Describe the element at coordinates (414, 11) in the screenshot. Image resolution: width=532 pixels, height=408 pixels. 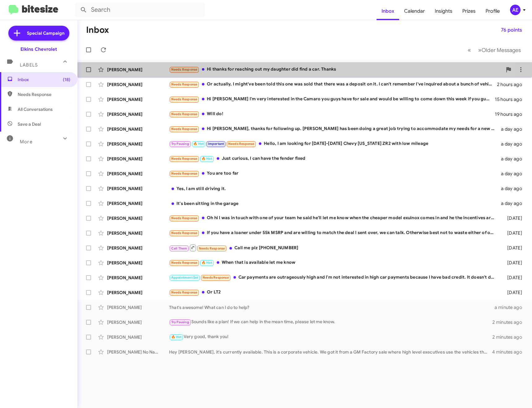
I see `a: Calendar` at that location.